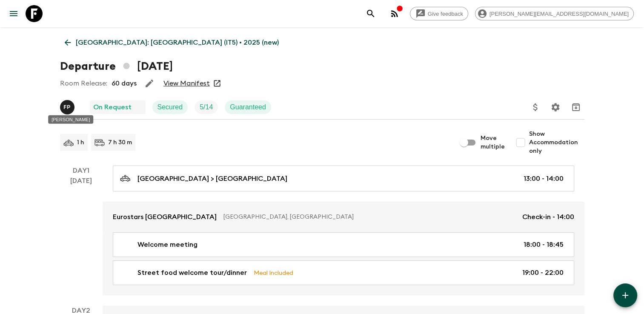 This screenshot has width=644, height=314. What do you see at coordinates (192, 272) in the screenshot?
I see `p: Street food welcome tour/dinner` at bounding box center [192, 272].